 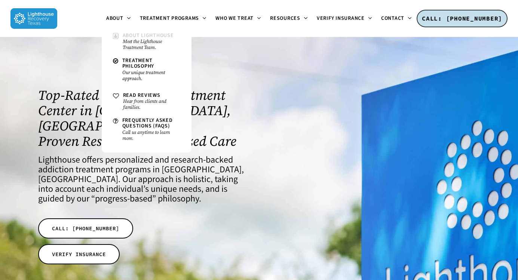 What do you see at coordinates (142, 95) in the screenshot?
I see `span: Read Reviews` at bounding box center [142, 95].